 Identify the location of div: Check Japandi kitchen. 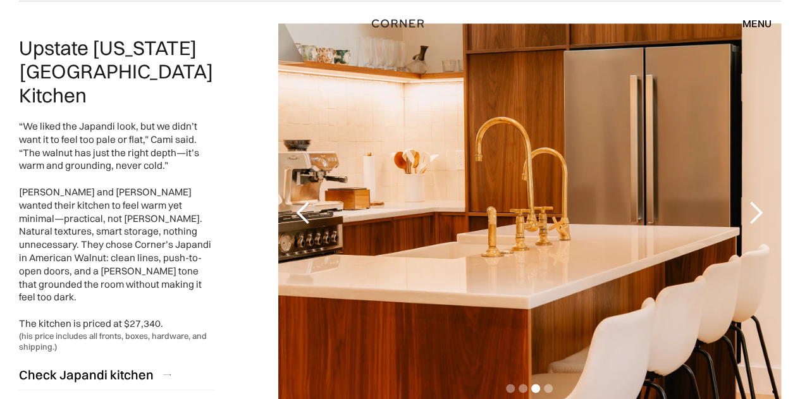
(86, 374).